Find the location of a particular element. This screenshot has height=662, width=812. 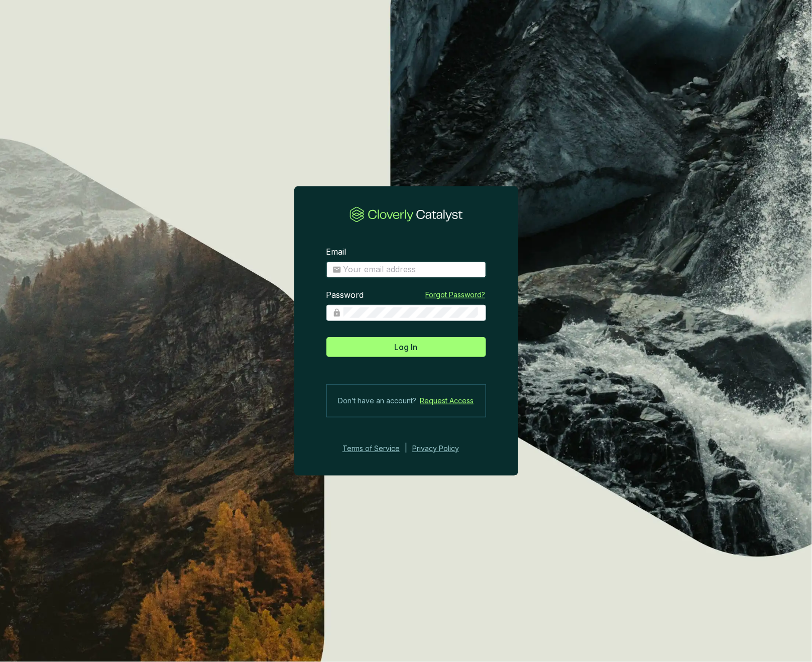

span: Don’t have an account? is located at coordinates (378, 400).